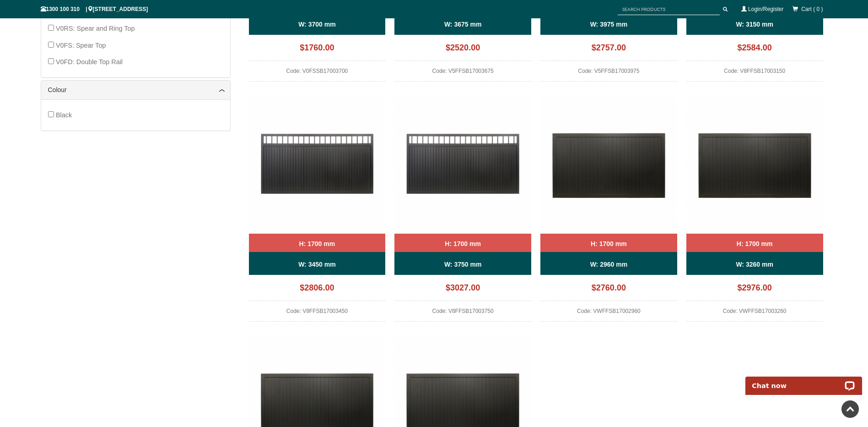  Describe the element at coordinates (462, 73) in the screenshot. I see `div: Code: V5FFSB17003675` at that location.